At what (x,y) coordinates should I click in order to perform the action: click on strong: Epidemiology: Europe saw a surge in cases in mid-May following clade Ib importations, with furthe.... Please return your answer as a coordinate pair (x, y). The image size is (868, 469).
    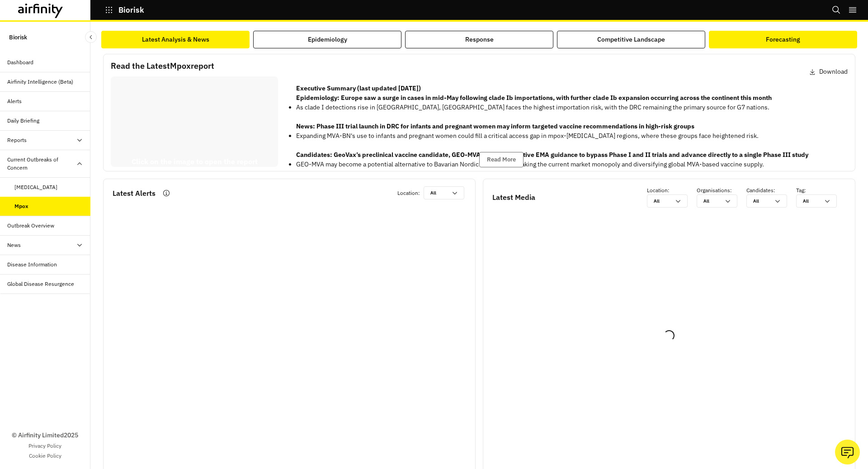
    Looking at the image, I should click on (534, 97).